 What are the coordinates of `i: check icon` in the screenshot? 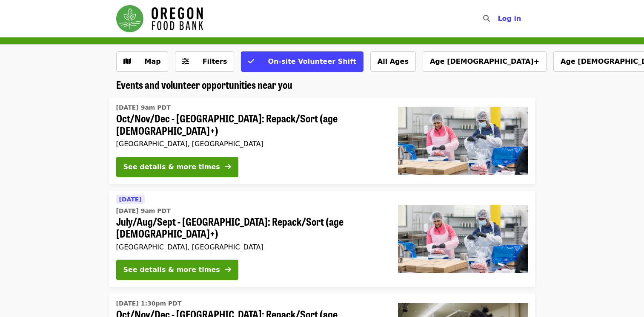 It's located at (251, 61).